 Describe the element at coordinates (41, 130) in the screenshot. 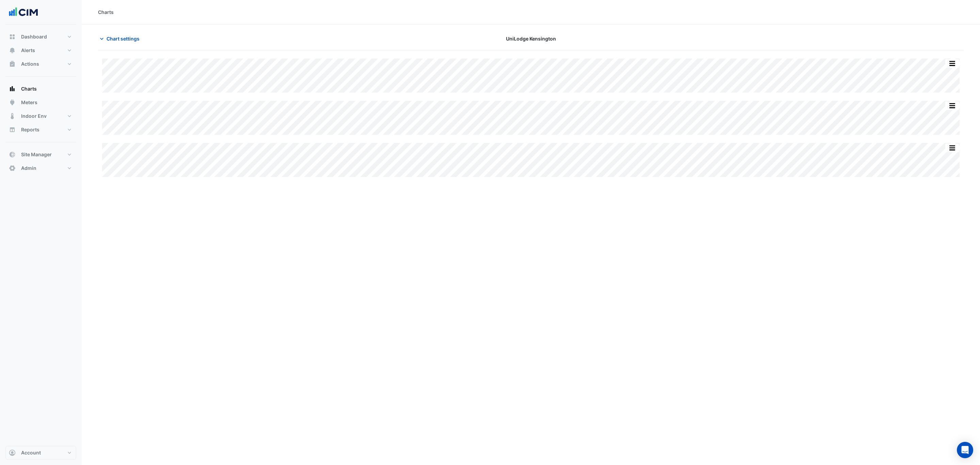

I see `button: Reports` at that location.